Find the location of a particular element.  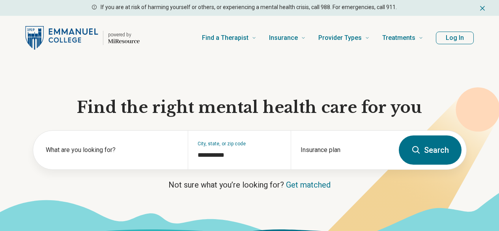

a: Get matched is located at coordinates (308, 185).